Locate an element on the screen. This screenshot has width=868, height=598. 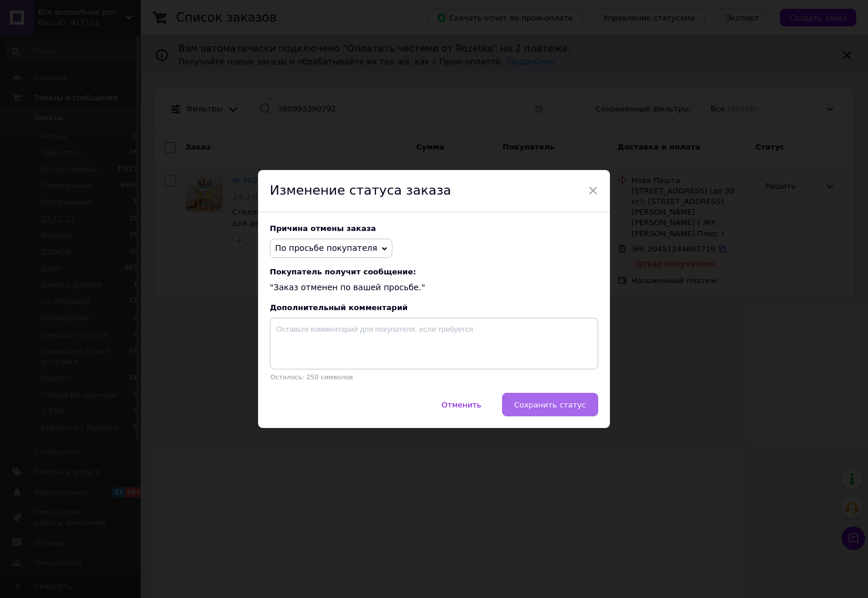
span: Покупатель получит сообщение: is located at coordinates (434, 272).